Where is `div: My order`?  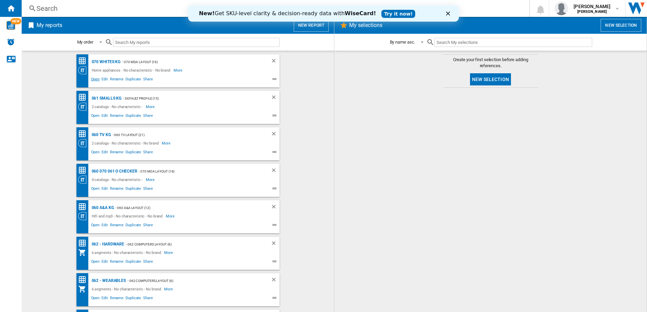
div: My order is located at coordinates (85, 42).